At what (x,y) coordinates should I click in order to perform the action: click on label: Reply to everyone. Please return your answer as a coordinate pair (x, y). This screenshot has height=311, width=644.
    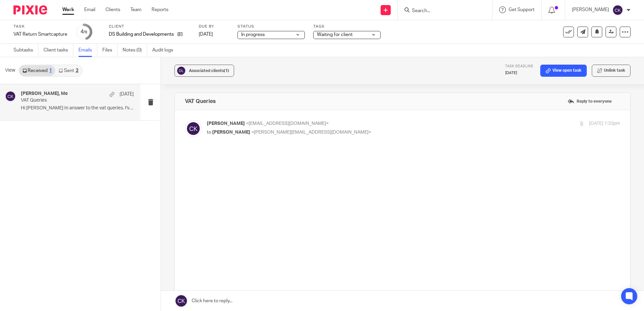
    Looking at the image, I should click on (589, 101).